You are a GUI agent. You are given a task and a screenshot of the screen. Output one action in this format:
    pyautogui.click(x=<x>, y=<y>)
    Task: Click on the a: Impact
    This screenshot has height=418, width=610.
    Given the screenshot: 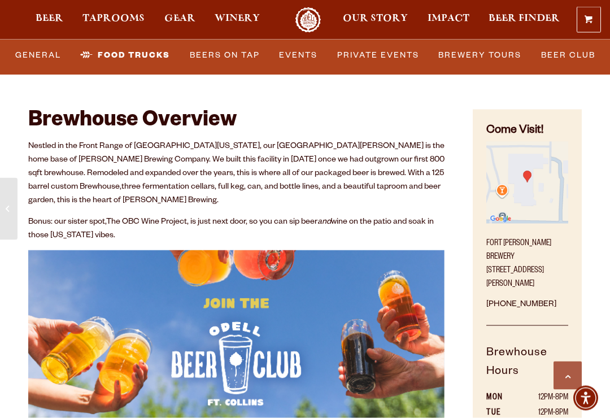 What is the action you would take?
    pyautogui.click(x=449, y=20)
    